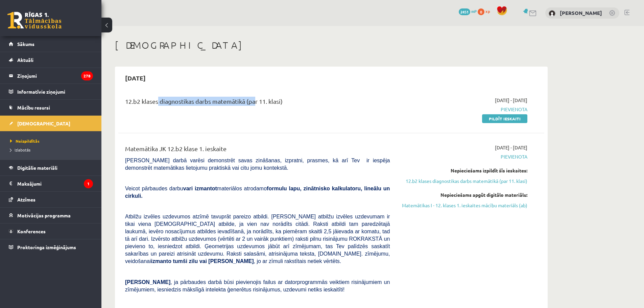 This screenshot has height=308, width=644. I want to click on span: Konferences, so click(31, 231).